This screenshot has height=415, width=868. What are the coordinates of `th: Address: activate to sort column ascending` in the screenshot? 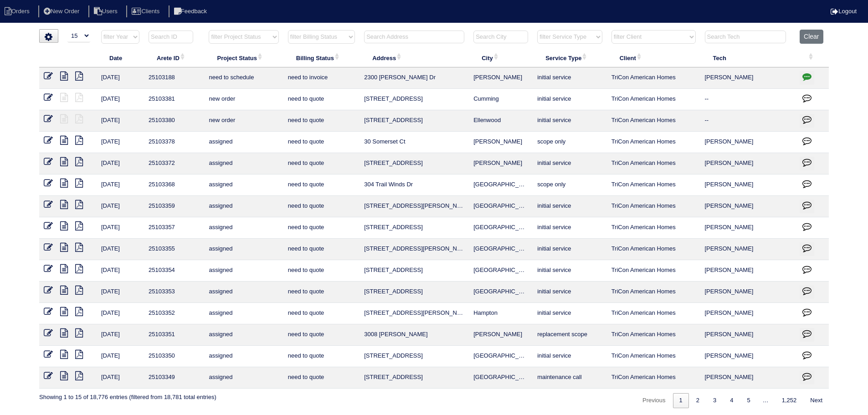 It's located at (414, 58).